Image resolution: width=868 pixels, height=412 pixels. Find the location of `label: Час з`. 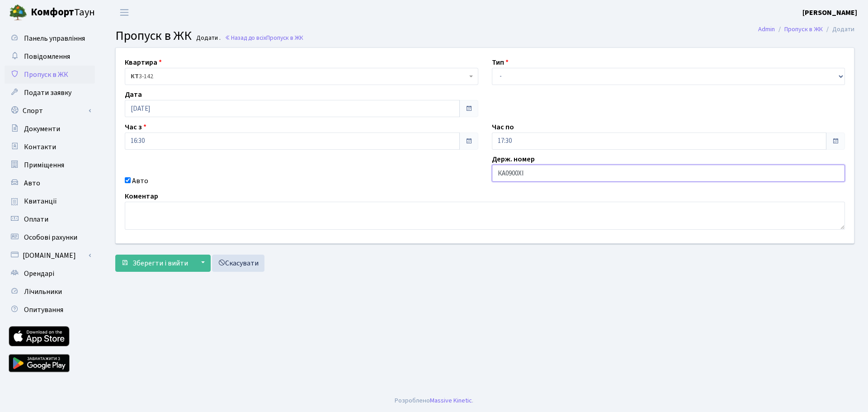

label: Час з is located at coordinates (136, 127).